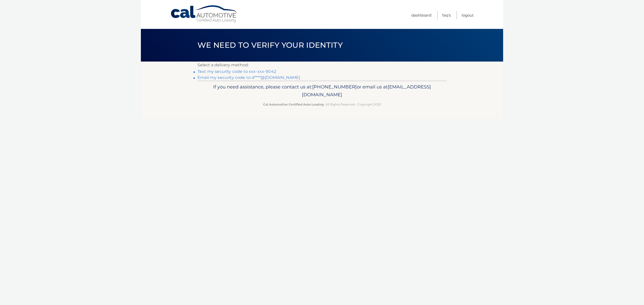 The width and height of the screenshot is (644, 305). Describe the element at coordinates (293, 104) in the screenshot. I see `strong: Cal Automotive Certified Auto Leasing` at that location.